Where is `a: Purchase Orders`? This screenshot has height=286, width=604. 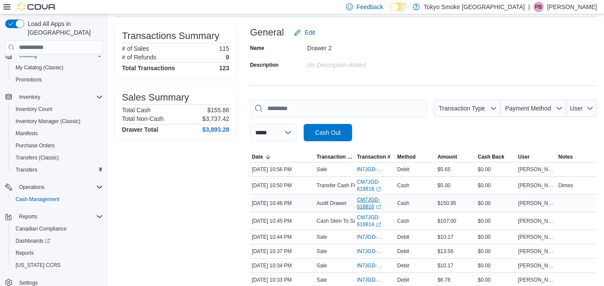 a: Purchase Orders is located at coordinates (35, 145).